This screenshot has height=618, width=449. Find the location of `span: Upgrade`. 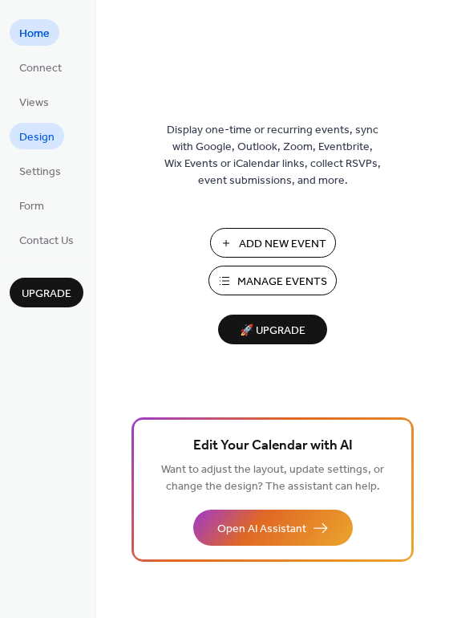

span: Upgrade is located at coordinates (47, 294).